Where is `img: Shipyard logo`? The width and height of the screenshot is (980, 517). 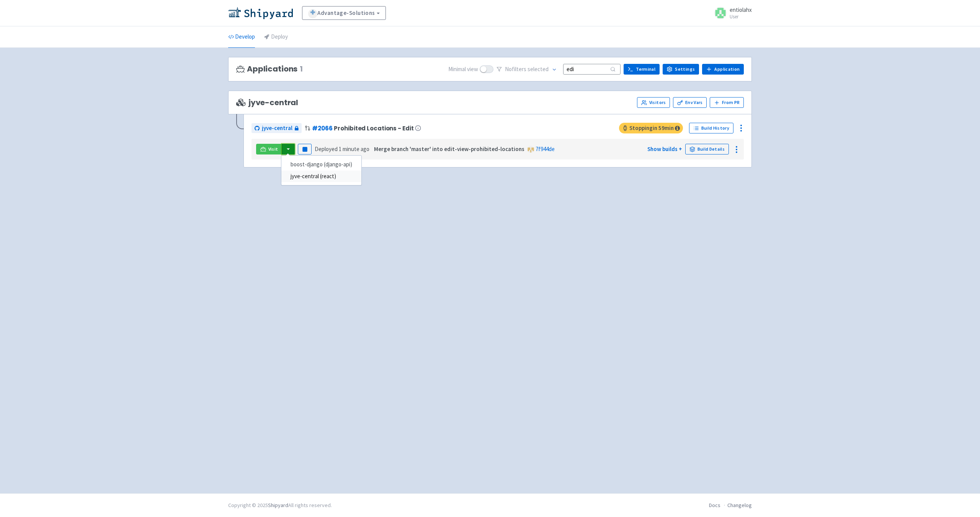
img: Shipyard logo is located at coordinates (260, 13).